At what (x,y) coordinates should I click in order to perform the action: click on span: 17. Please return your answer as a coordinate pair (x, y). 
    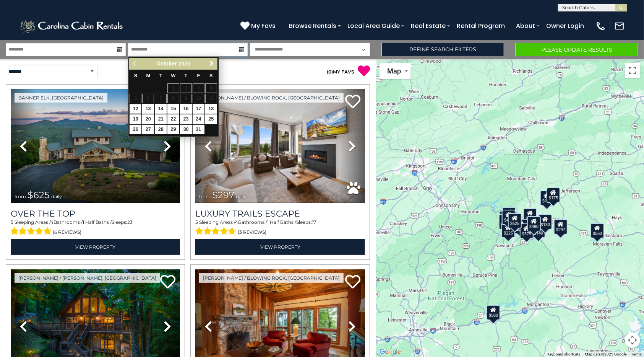
    Looking at the image, I should click on (314, 222).